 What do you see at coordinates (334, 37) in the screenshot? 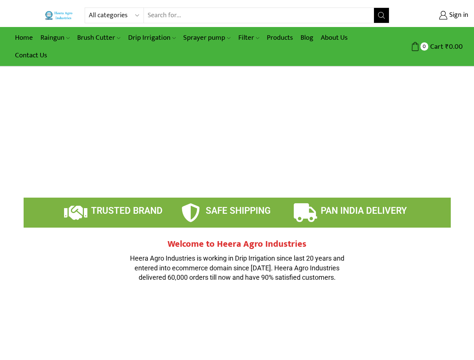
I see `a: About Us` at bounding box center [334, 37].